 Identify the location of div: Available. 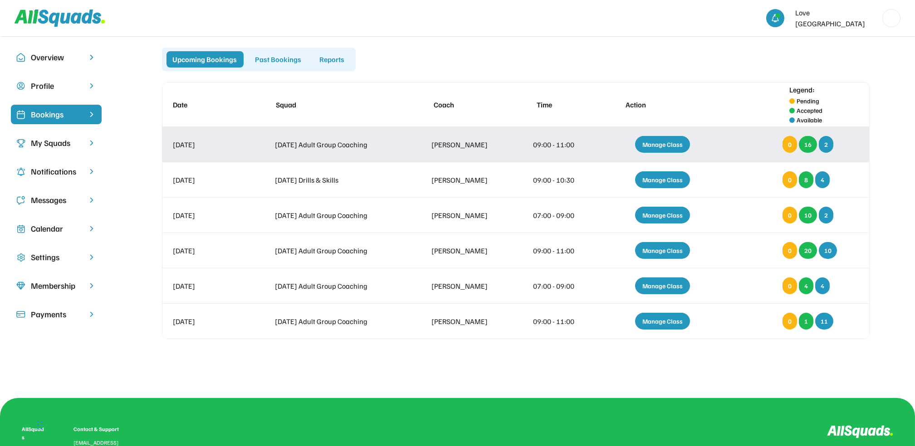
(809, 120).